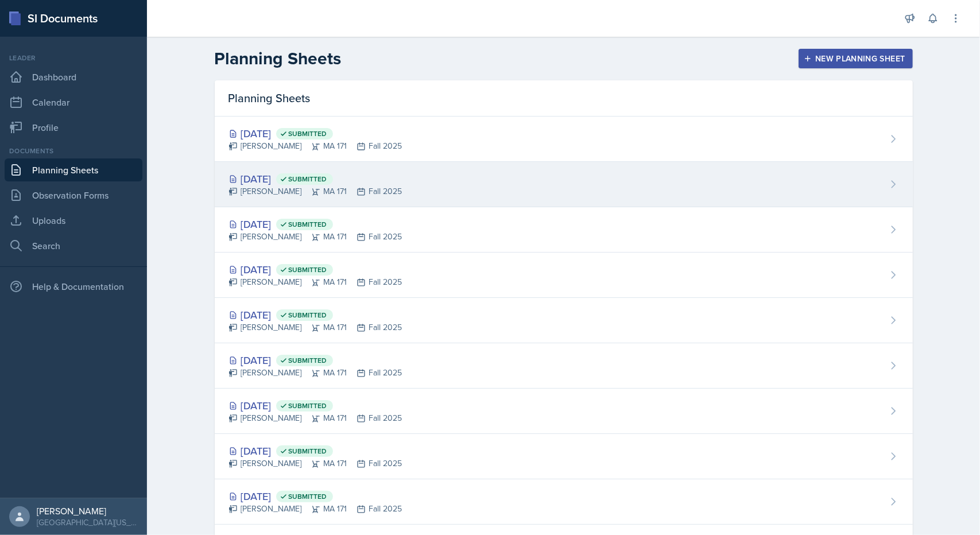  I want to click on h2: Planning Sheets, so click(278, 58).